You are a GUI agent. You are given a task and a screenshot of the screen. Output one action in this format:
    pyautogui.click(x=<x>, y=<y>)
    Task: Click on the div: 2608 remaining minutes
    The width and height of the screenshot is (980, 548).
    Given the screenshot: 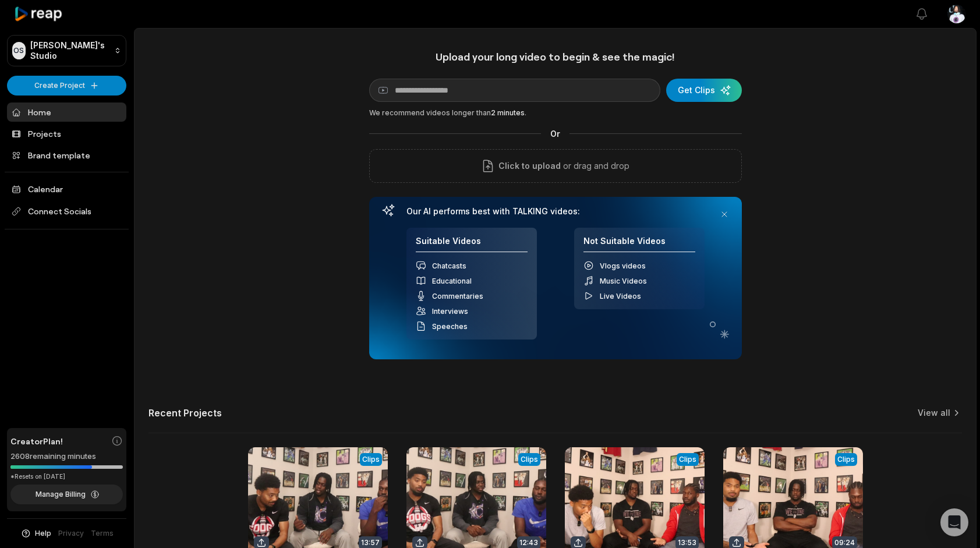 What is the action you would take?
    pyautogui.click(x=66, y=456)
    